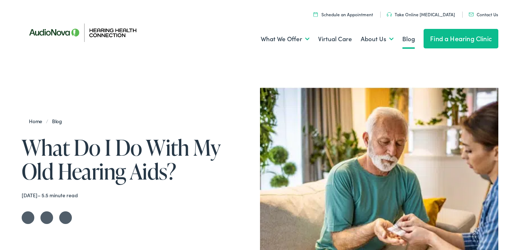  I want to click on a: Find a Hearing Clinic, so click(461, 39).